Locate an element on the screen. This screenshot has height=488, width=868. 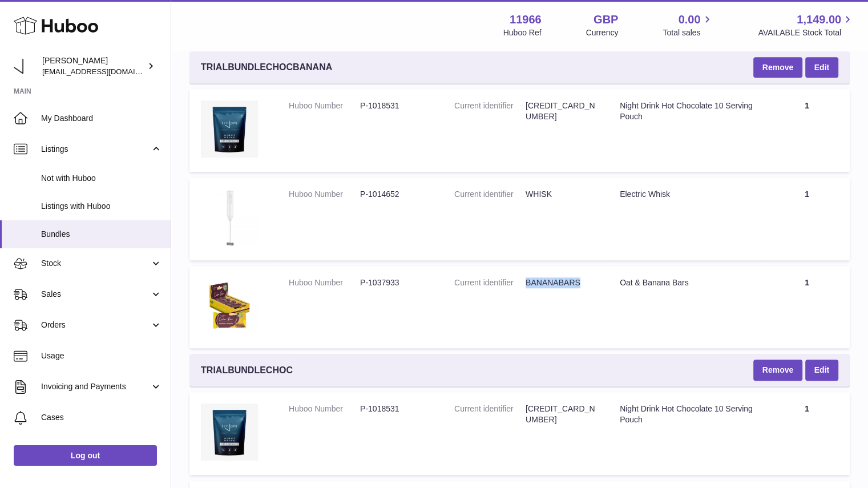
span: Cases is located at coordinates (101, 417).